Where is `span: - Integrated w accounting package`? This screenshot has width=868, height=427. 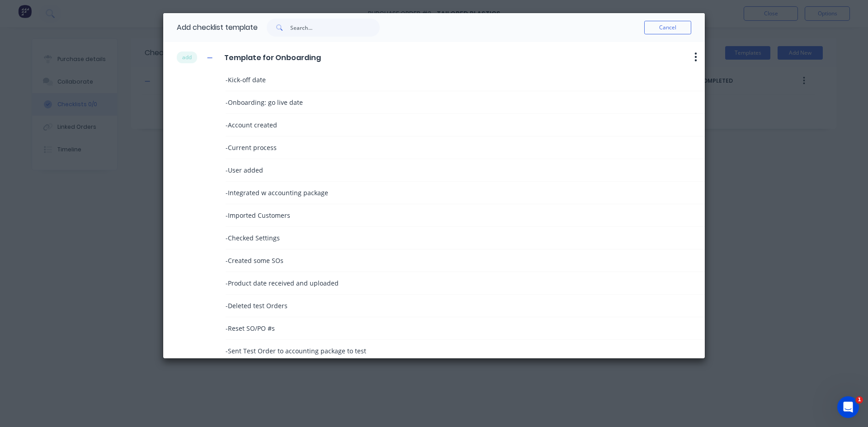 span: - Integrated w accounting package is located at coordinates (277, 193).